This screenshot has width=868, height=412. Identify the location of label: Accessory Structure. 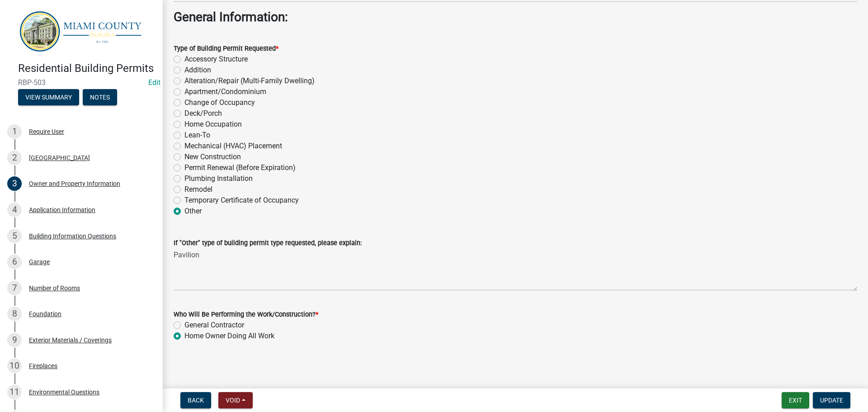
(216, 59).